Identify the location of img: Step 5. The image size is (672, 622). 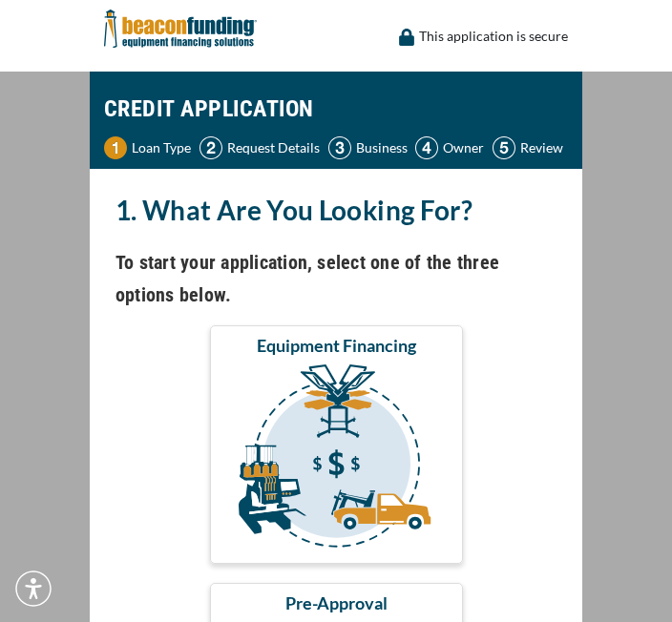
(504, 148).